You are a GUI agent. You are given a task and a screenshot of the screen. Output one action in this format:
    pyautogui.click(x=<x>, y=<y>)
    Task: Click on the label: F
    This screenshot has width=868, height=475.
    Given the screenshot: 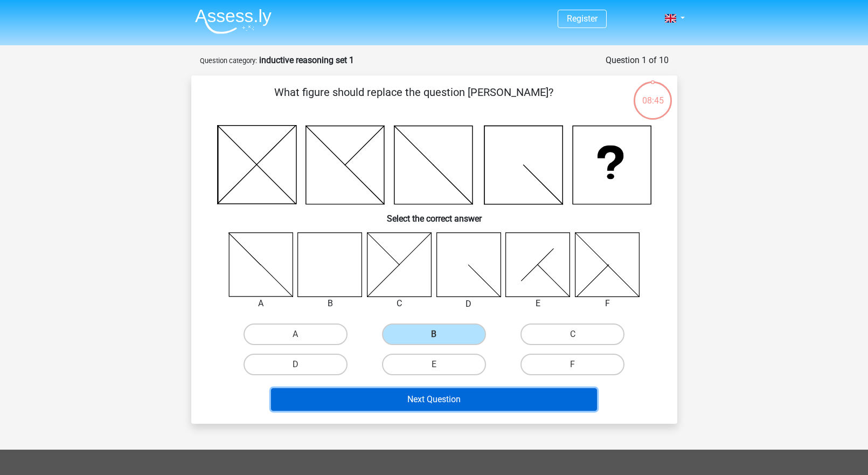 What is the action you would take?
    pyautogui.click(x=572, y=365)
    